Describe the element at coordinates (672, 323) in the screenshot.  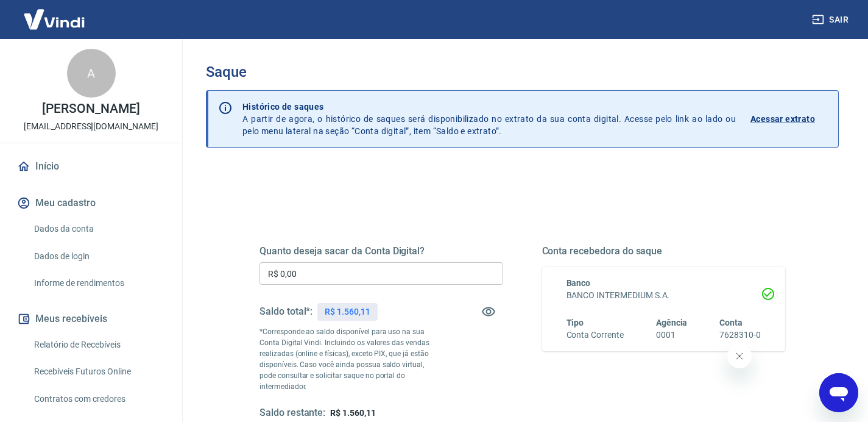
I see `span: Agência` at that location.